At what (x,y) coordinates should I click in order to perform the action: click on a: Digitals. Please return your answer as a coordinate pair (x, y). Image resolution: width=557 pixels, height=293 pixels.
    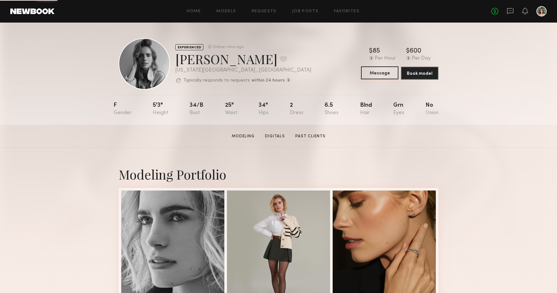
    Looking at the image, I should click on (275, 136).